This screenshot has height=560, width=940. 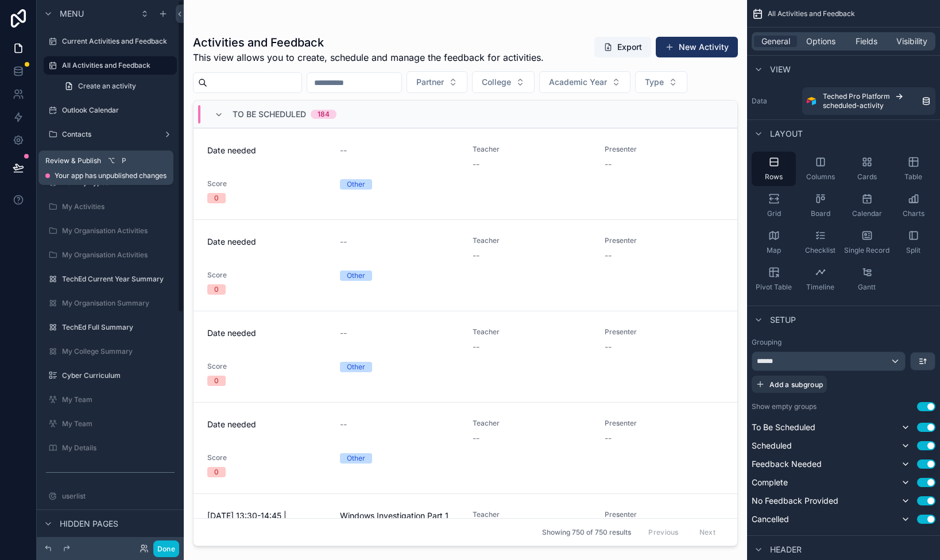 I want to click on label: TechEd Current Year Summary, so click(x=118, y=279).